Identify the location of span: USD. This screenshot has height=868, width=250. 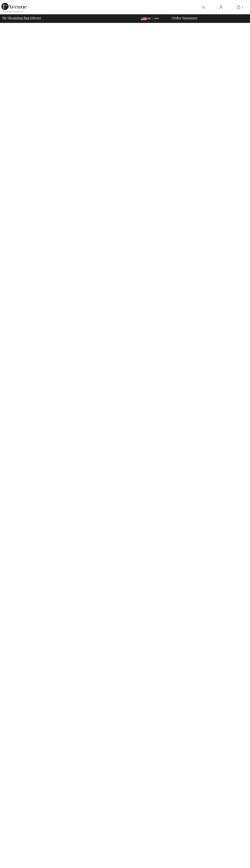
(146, 18).